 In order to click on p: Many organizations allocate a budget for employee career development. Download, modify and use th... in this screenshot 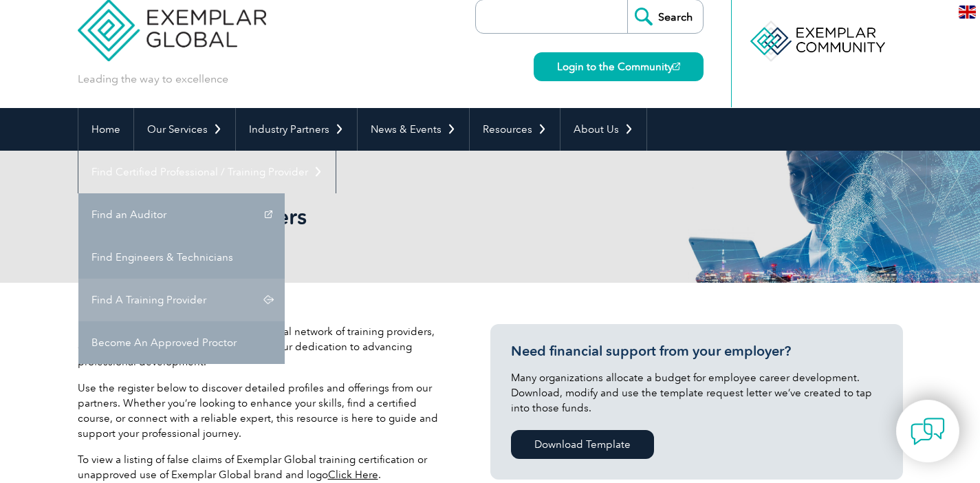, I will do `click(697, 393)`.